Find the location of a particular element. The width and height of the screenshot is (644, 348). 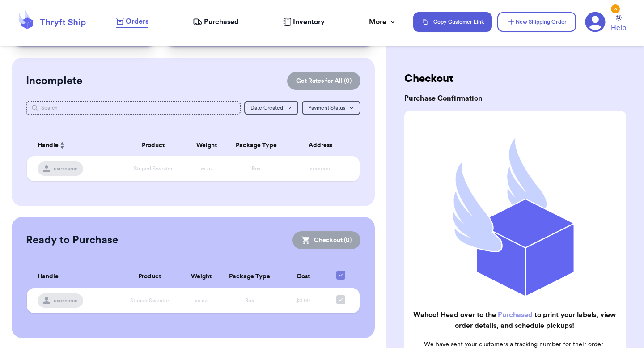

th: Cost is located at coordinates (303, 277).